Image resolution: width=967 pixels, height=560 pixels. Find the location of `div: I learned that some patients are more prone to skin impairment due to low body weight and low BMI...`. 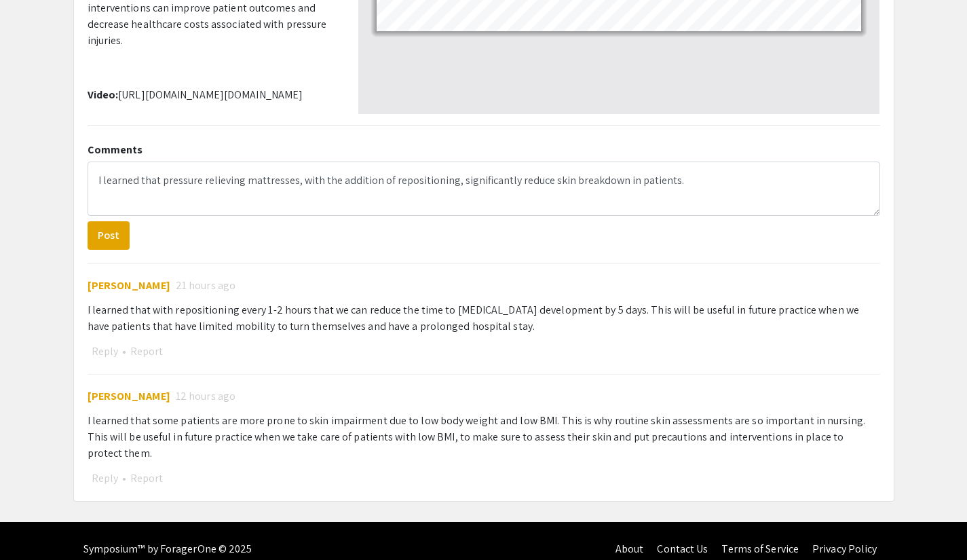

div: I learned that some patients are more prone to skin impairment due to low body weight and low BMI... is located at coordinates (484, 437).